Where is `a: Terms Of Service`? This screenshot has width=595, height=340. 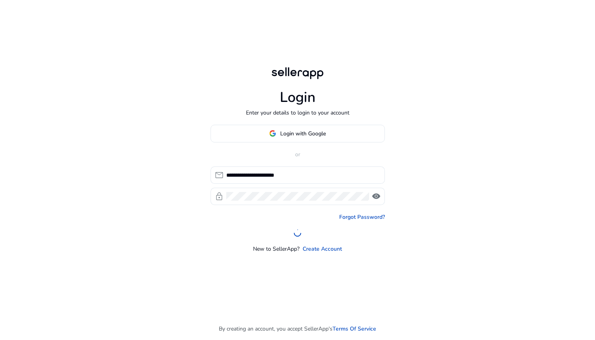 a: Terms Of Service is located at coordinates (354, 329).